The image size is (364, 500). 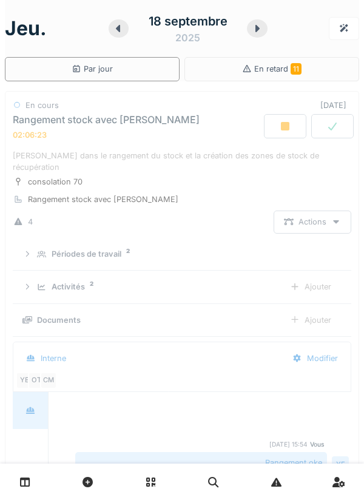 What do you see at coordinates (182, 320) in the screenshot?
I see `summary: DocumentsAjouter` at bounding box center [182, 320].